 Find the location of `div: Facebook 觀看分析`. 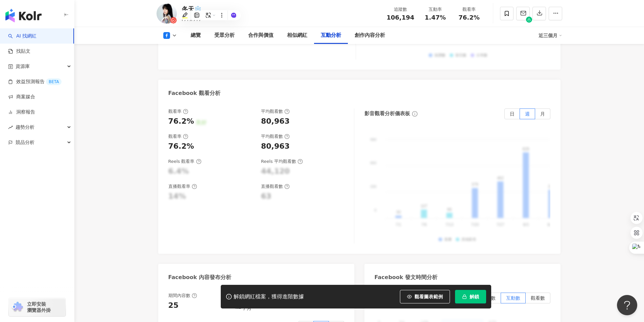

div: Facebook 觀看分析 is located at coordinates (195, 94).